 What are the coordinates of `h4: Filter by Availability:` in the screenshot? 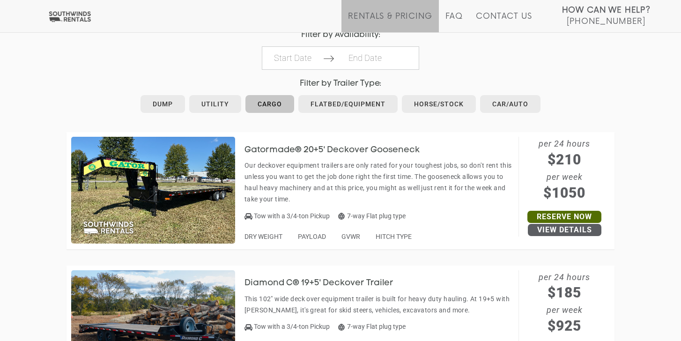 It's located at (341, 35).